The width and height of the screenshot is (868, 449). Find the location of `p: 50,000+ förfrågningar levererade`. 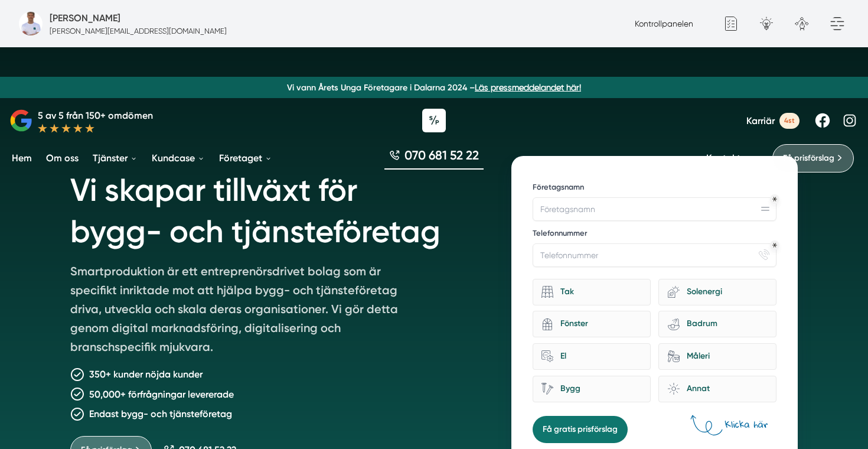

p: 50,000+ förfrågningar levererade is located at coordinates (161, 394).